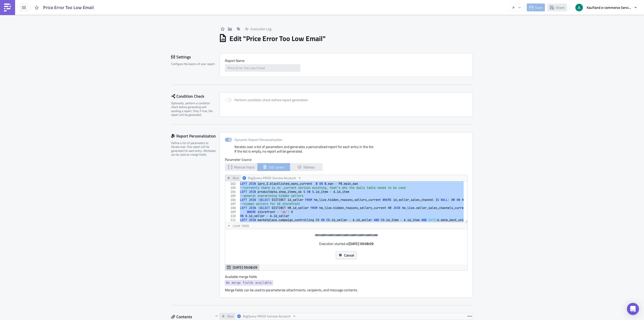 This screenshot has width=644, height=320. What do you see at coordinates (633, 309) in the screenshot?
I see `div: Open Intercom Messenger` at bounding box center [633, 309].